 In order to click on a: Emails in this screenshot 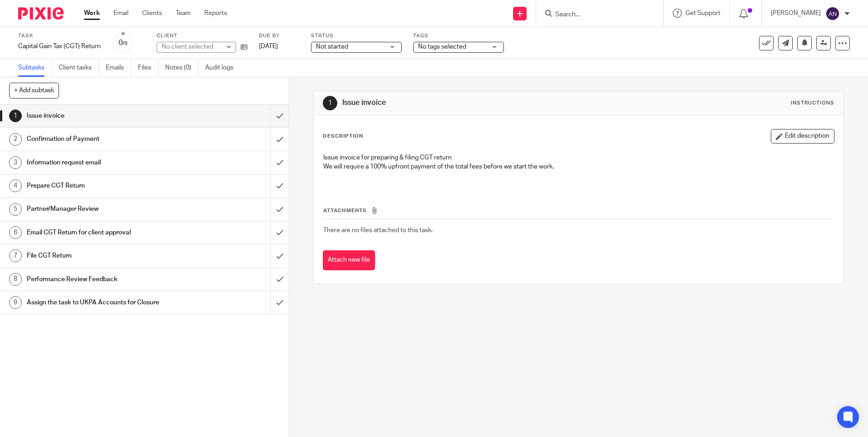, I will do `click(119, 68)`.